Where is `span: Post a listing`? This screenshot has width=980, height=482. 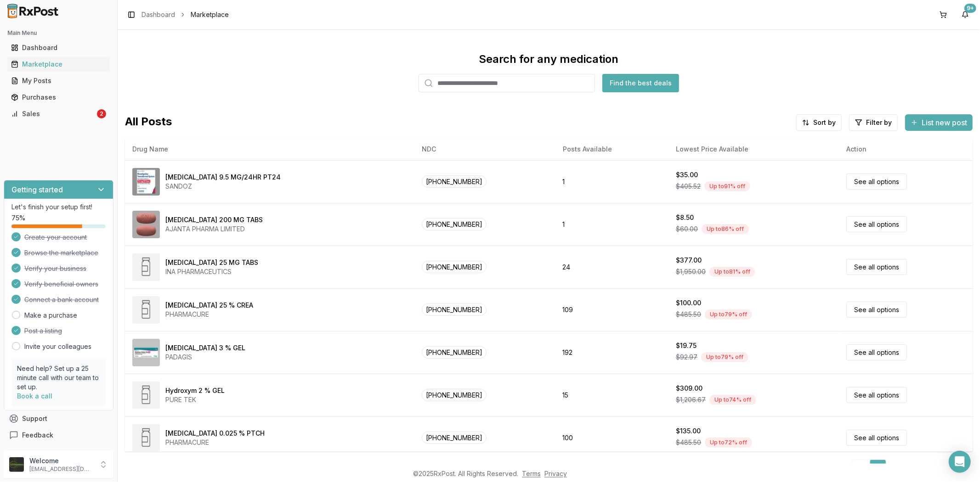 span: Post a listing is located at coordinates (43, 331).